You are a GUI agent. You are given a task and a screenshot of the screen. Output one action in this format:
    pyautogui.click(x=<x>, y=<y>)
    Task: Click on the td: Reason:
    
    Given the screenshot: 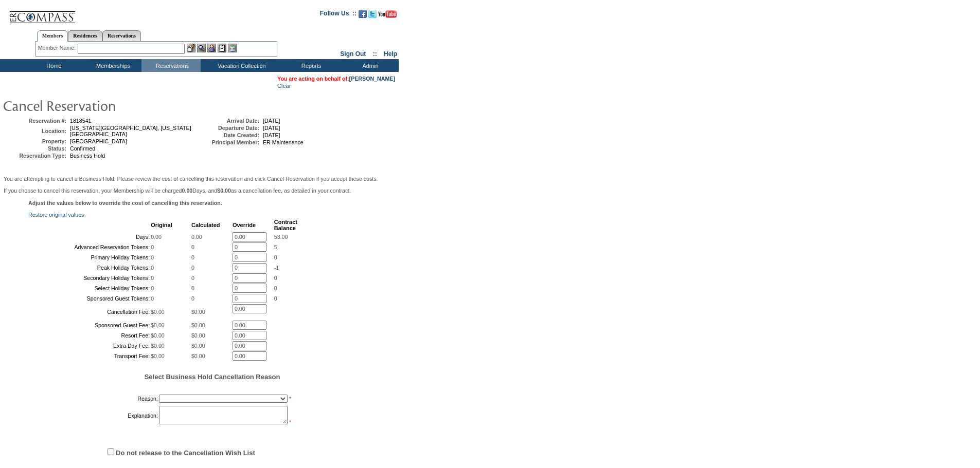 What is the action you would take?
    pyautogui.click(x=94, y=399)
    